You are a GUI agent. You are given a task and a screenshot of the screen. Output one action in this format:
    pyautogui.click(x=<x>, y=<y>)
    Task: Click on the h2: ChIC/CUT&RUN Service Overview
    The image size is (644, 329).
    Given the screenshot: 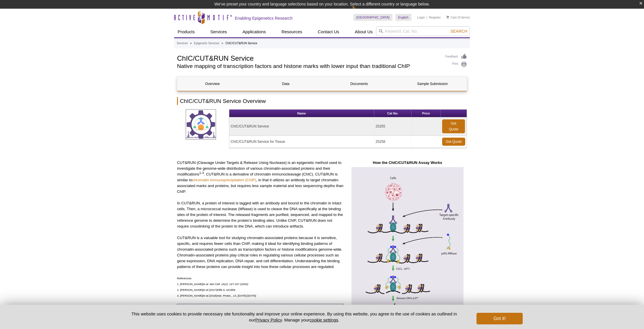 What is the action you would take?
    pyautogui.click(x=322, y=101)
    